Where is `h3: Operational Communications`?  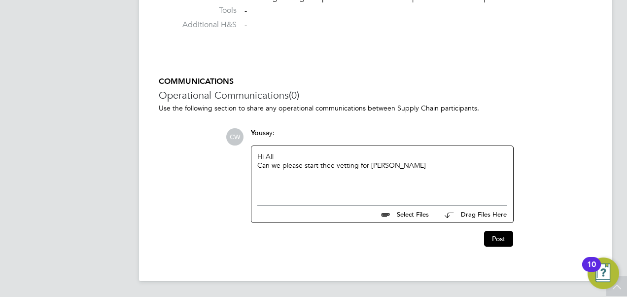
h3: Operational Communications is located at coordinates (376, 95).